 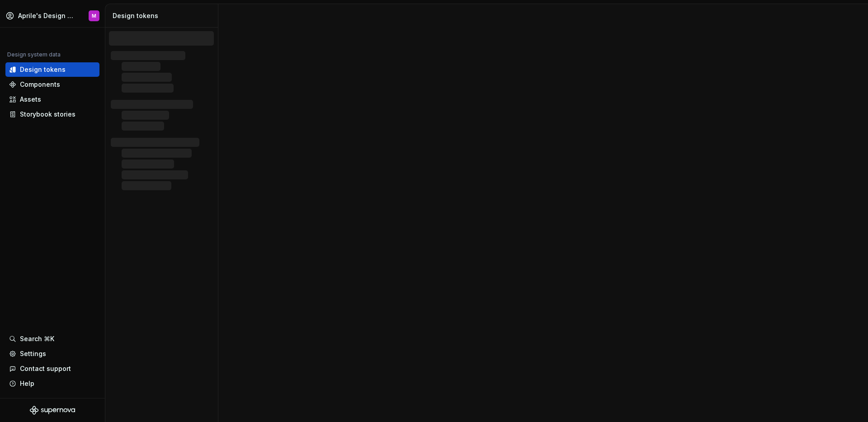 I want to click on a: Assets, so click(x=53, y=99).